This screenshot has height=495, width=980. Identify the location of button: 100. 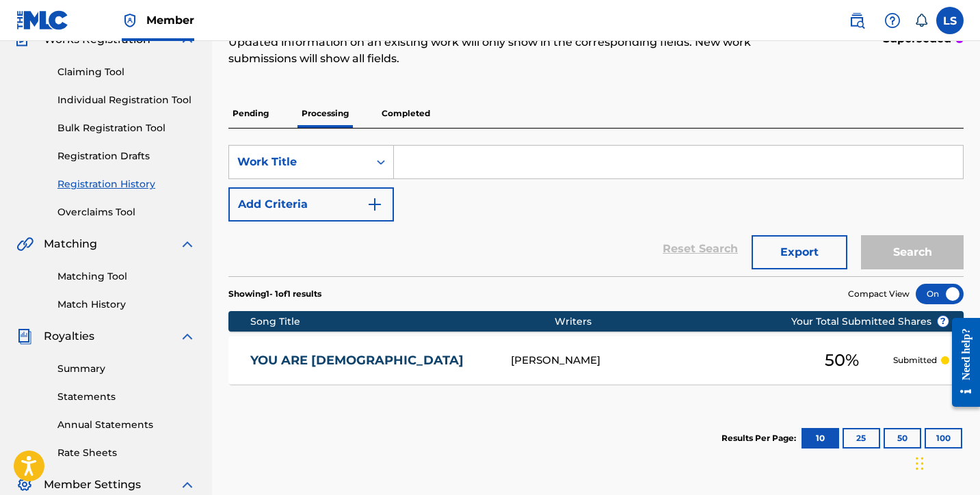
(944, 438).